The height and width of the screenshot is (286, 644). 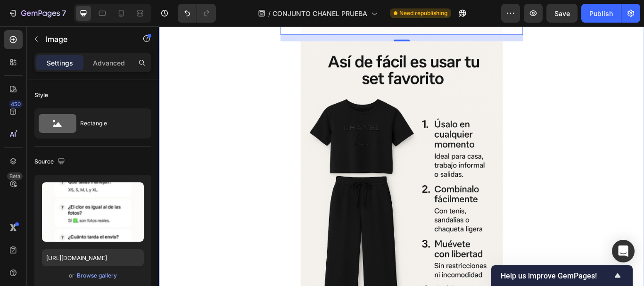 I want to click on div: Style, so click(x=41, y=95).